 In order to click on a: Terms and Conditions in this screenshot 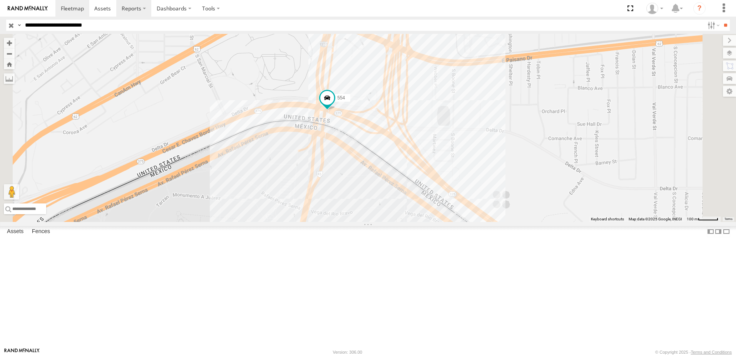, I will do `click(712, 352)`.